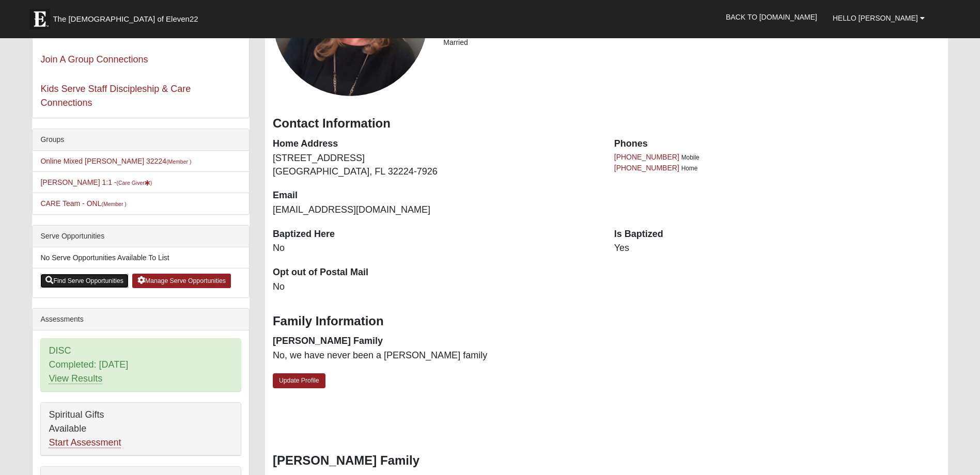  I want to click on dt: Phones, so click(777, 144).